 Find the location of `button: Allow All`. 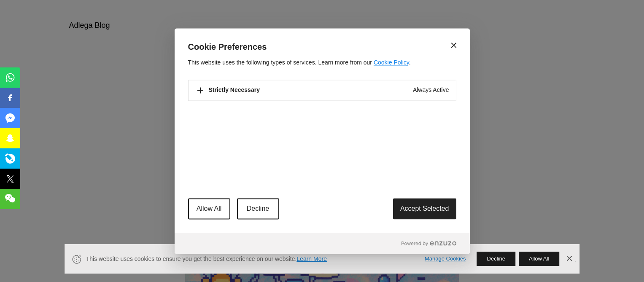

button: Allow All is located at coordinates (209, 209).